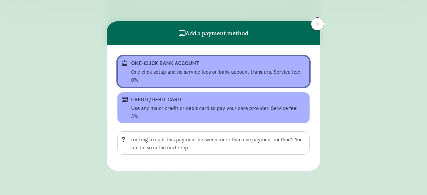 Image resolution: width=427 pixels, height=195 pixels. Describe the element at coordinates (214, 71) in the screenshot. I see `button: ONE-CLICK BANK ACCOUNT One click setup and no service fees on bank account transfers. Service fee...` at that location.